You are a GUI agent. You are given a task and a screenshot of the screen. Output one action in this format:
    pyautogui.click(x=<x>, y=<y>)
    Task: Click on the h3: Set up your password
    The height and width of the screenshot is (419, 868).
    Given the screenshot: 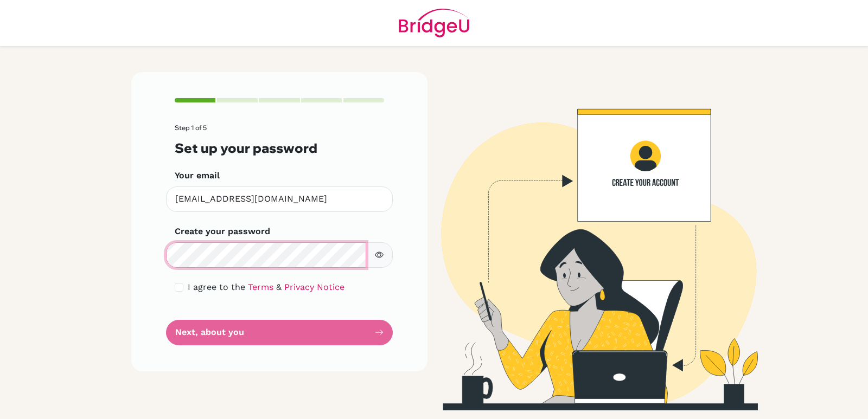 What is the action you would take?
    pyautogui.click(x=279, y=148)
    